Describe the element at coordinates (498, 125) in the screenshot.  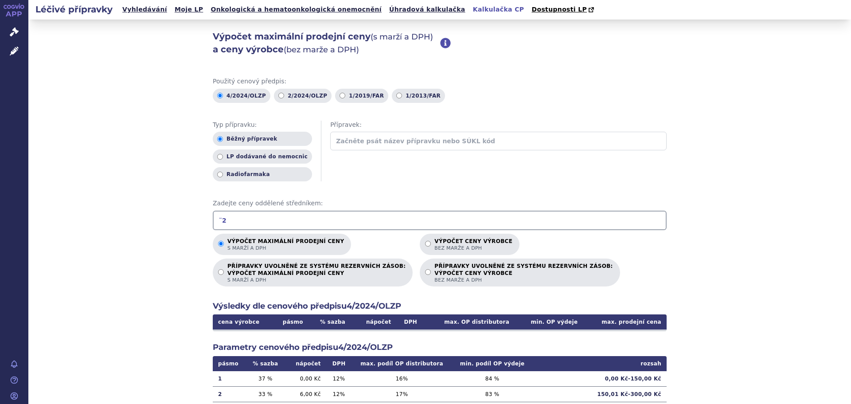
I see `span: Přípravek:` at that location.